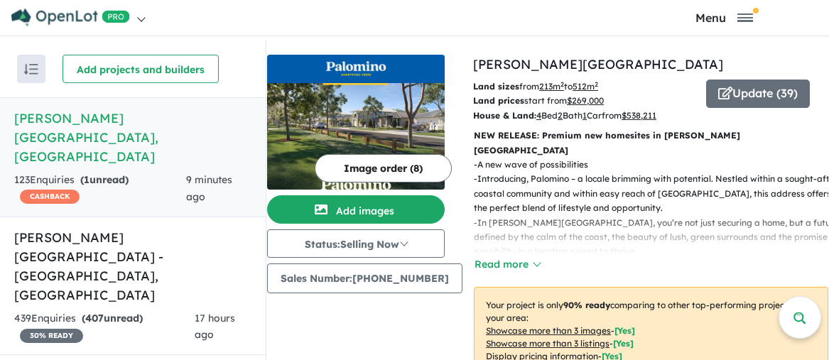  Describe the element at coordinates (638, 115) in the screenshot. I see `u: $ 538,211` at that location.